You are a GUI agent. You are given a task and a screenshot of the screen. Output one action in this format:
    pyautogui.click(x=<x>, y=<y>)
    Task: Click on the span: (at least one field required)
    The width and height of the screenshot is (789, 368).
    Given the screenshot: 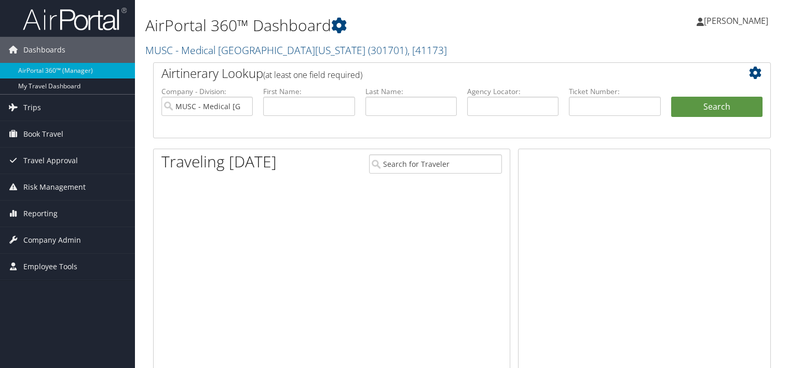 What is the action you would take?
    pyautogui.click(x=313, y=75)
    